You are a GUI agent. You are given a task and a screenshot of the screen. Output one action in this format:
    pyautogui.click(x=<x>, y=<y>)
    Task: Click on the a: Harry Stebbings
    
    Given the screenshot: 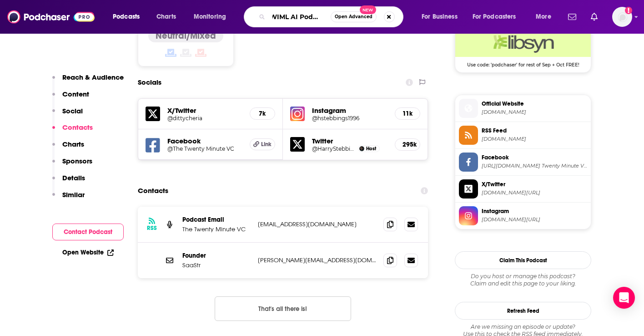 What is the action you would take?
    pyautogui.click(x=362, y=148)
    